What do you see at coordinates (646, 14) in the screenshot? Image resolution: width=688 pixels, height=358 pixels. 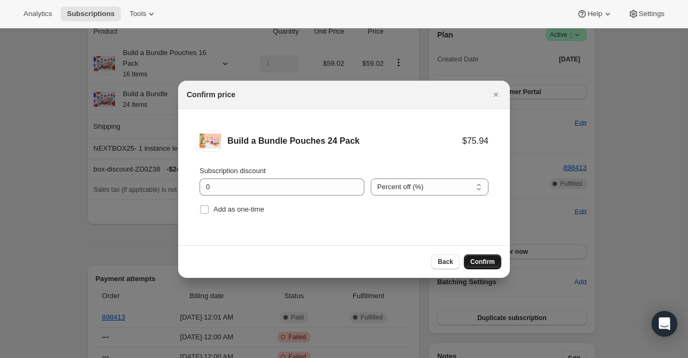 I see `button: Settings` at bounding box center [646, 14].